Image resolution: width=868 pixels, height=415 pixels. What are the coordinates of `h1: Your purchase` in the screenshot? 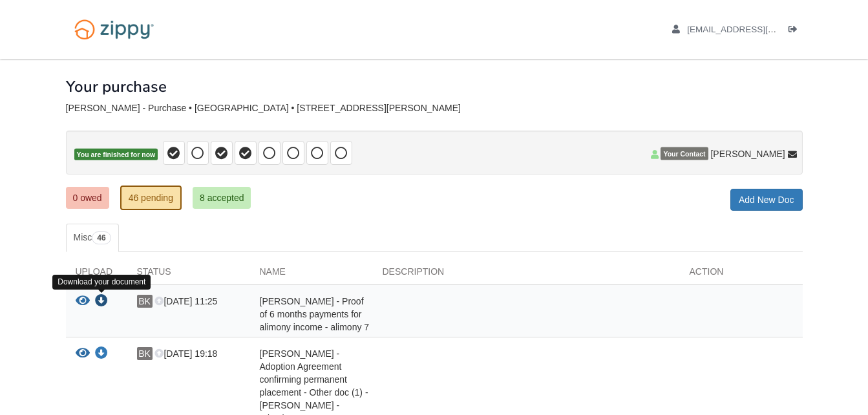 It's located at (116, 86).